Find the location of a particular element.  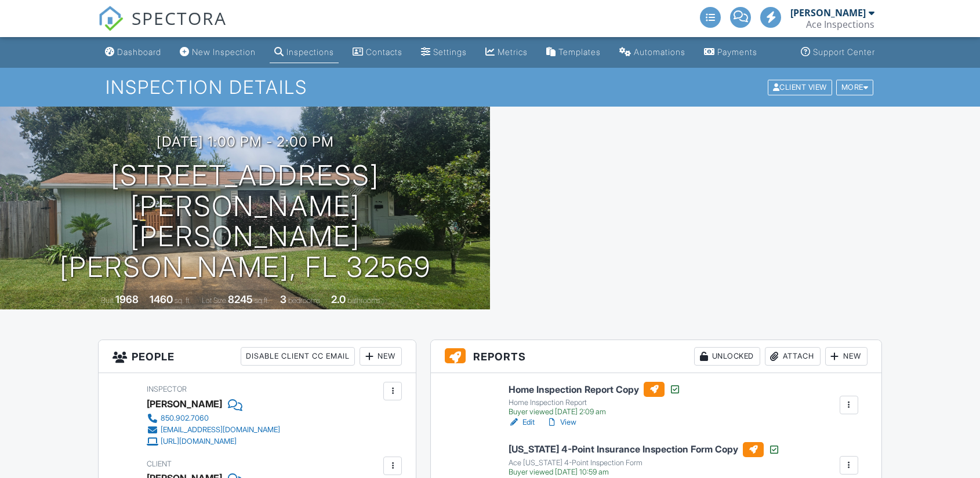

div: Settings is located at coordinates (450, 52).